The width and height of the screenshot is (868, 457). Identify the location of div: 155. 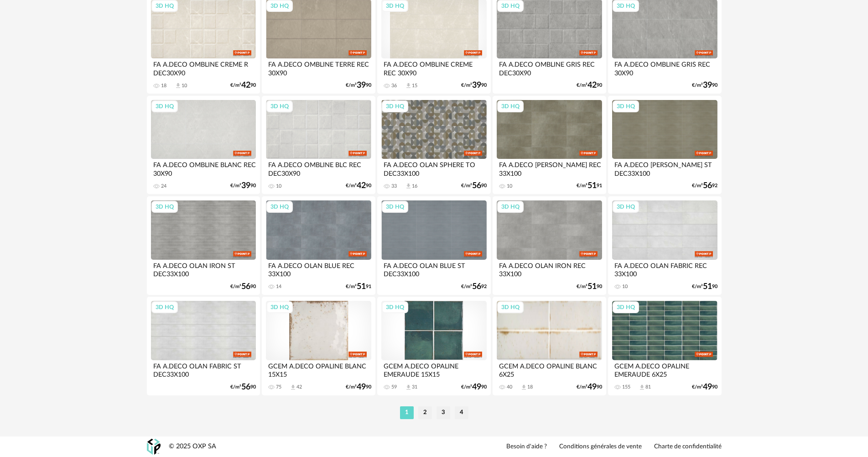
(626, 387).